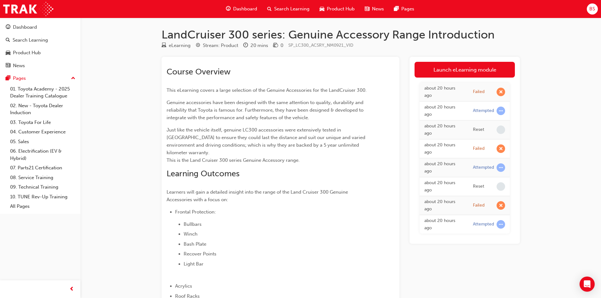 Image resolution: width=601 pixels, height=298 pixels. Describe the element at coordinates (28, 9) in the screenshot. I see `a: Trak` at that location.